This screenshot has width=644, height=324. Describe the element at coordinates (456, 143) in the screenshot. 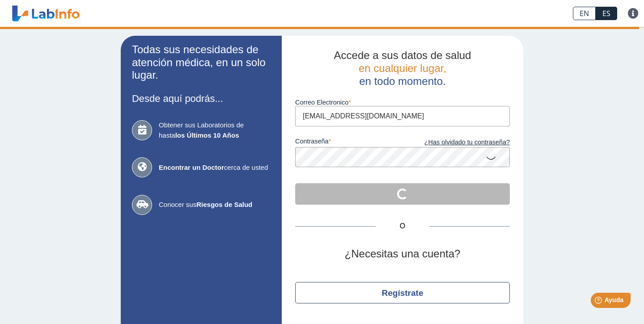

I see `a: ¿Has olvidado tu contraseña?` at that location.